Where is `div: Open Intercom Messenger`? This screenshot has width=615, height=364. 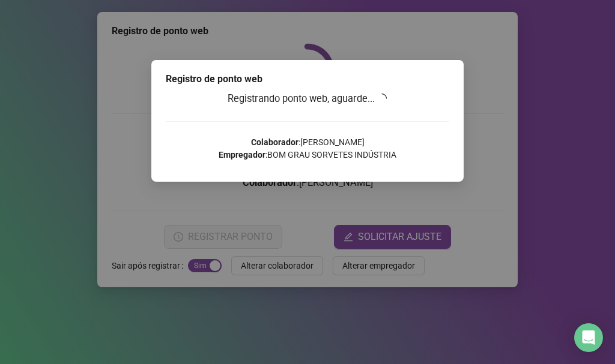
div: Open Intercom Messenger is located at coordinates (588, 337).